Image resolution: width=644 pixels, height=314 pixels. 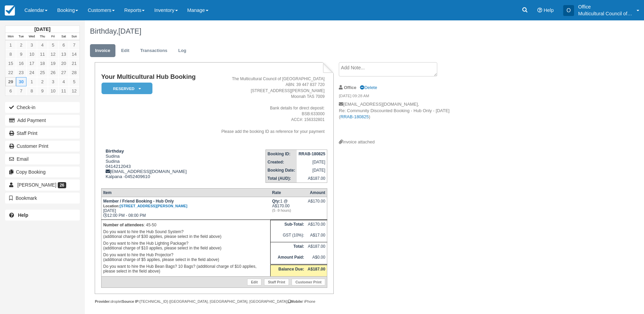 I want to click on td: 1 @ A$170.00, so click(x=288, y=208).